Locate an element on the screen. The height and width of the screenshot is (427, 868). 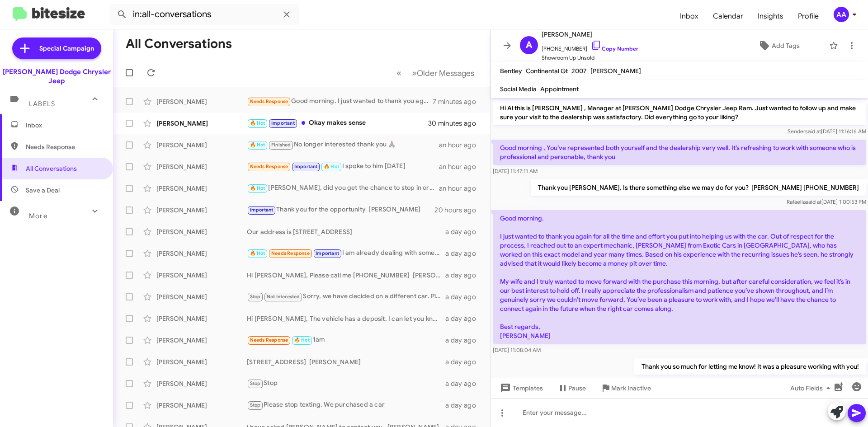
button: Previous is located at coordinates (398, 73).